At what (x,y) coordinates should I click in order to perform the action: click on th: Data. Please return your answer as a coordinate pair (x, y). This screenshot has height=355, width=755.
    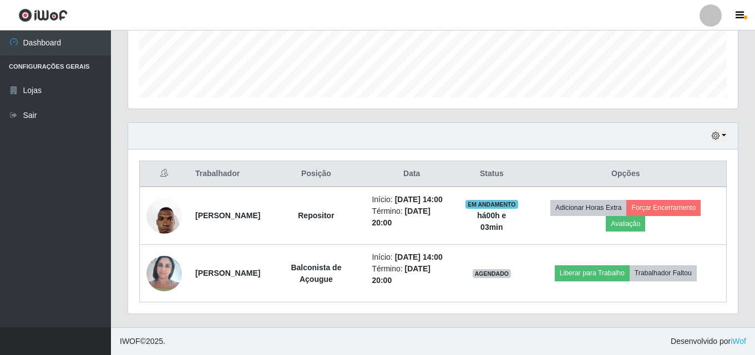
    Looking at the image, I should click on (412, 174).